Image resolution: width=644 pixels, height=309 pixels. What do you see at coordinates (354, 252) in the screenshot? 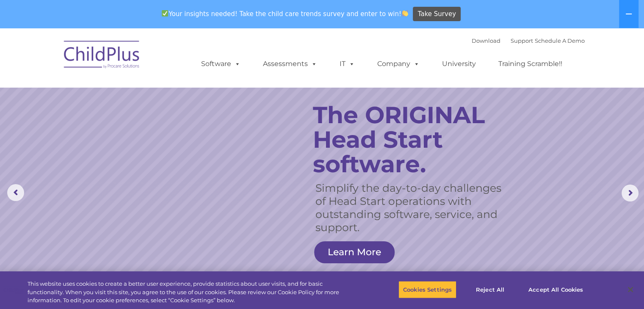
I see `a: Learn More` at bounding box center [354, 252].